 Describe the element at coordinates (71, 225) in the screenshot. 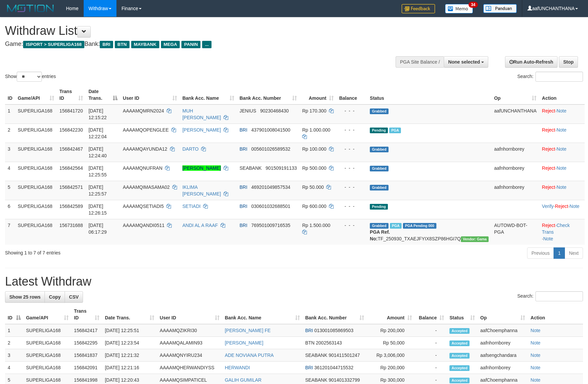

I see `span: 156731688` at that location.